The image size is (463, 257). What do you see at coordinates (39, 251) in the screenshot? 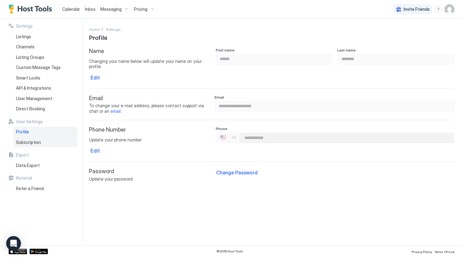
I see `a: Google Play Store` at bounding box center [39, 251].